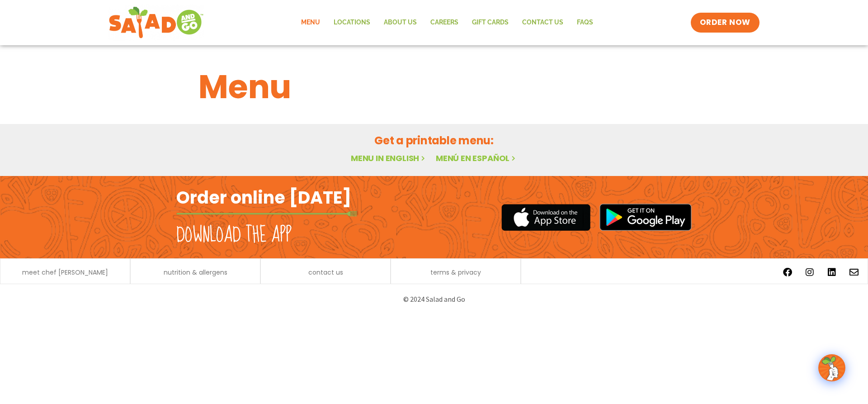  What do you see at coordinates (445, 22) in the screenshot?
I see `a: Careers` at bounding box center [445, 22].